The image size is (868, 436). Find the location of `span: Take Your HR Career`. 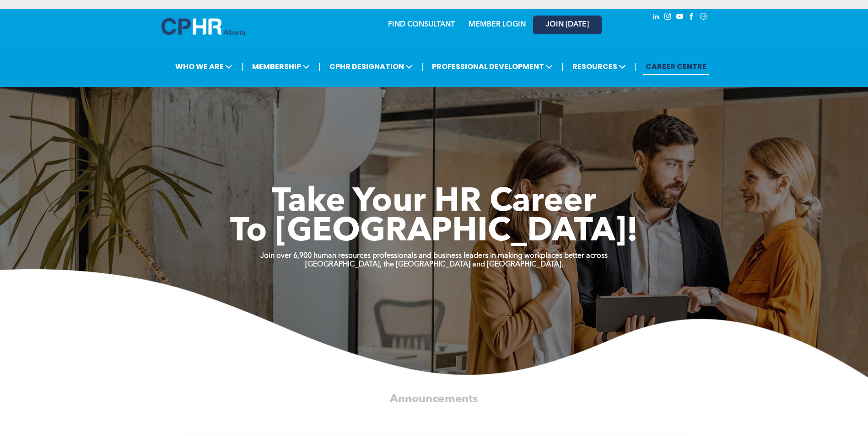

span: Take Your HR Career is located at coordinates (434, 203).